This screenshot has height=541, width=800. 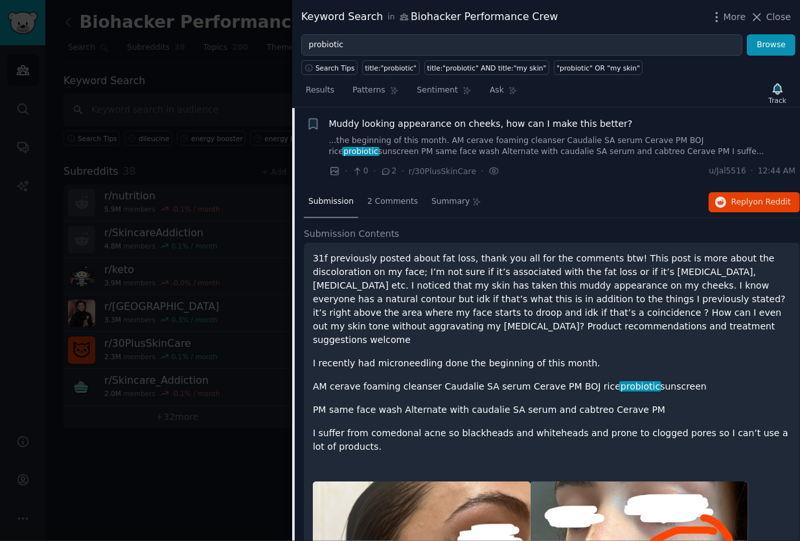 I want to click on button: More, so click(x=728, y=17).